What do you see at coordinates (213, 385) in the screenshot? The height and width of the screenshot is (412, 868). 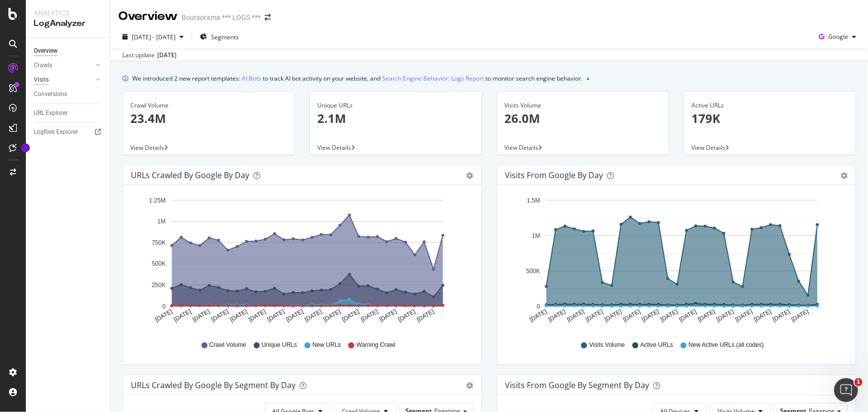 I see `div: URLs Crawled by Google By Segment By Day` at bounding box center [213, 385].